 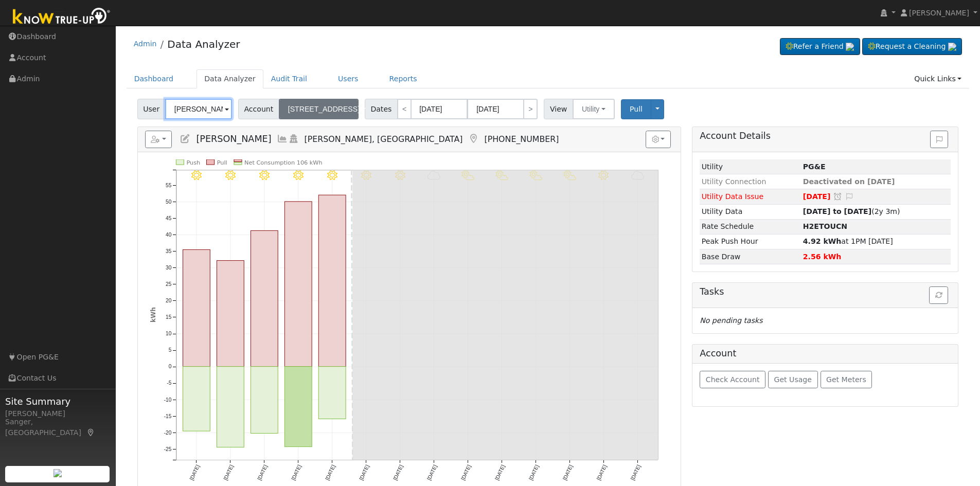 I want to click on button: Pull, so click(x=635, y=109).